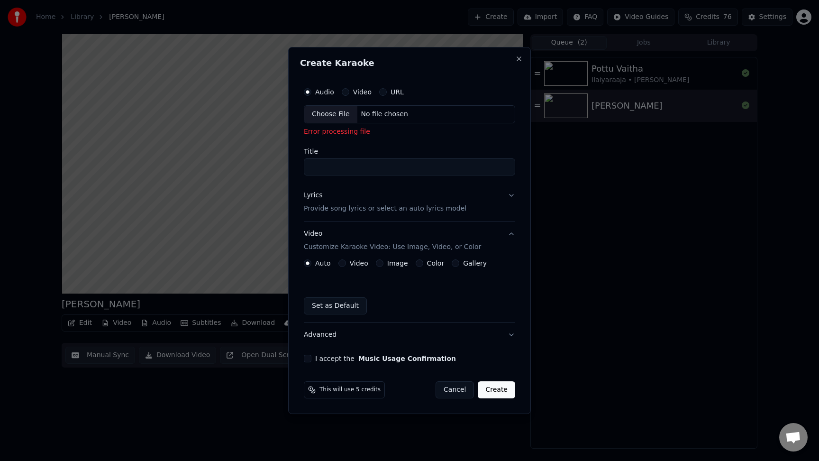 The height and width of the screenshot is (461, 819). What do you see at coordinates (385, 358) in the screenshot?
I see `label: I accept the` at bounding box center [385, 358].